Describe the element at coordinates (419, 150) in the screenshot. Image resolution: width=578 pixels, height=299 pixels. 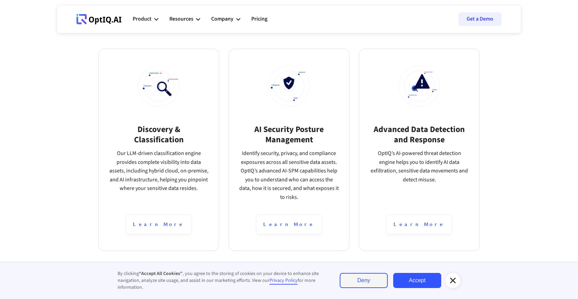
I see `a: Advanced Data Detection and ResponseOptIQ’s AI-powered threat detection engine helps you to ident...` at that location.